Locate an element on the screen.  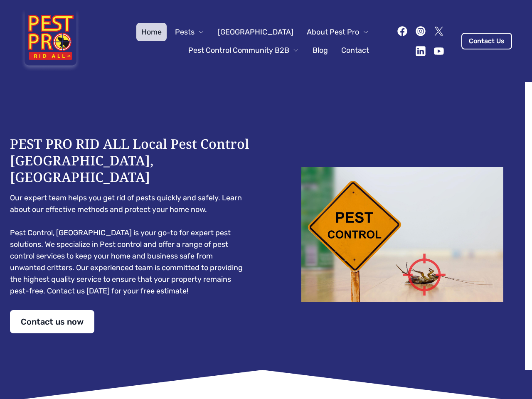
a: Contact us now is located at coordinates (52, 322).